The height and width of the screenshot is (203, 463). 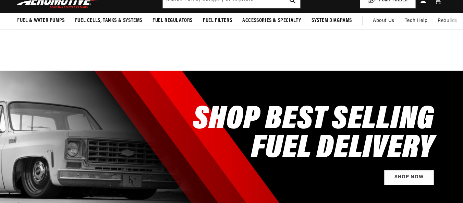 I want to click on a: Shop Now, so click(x=409, y=177).